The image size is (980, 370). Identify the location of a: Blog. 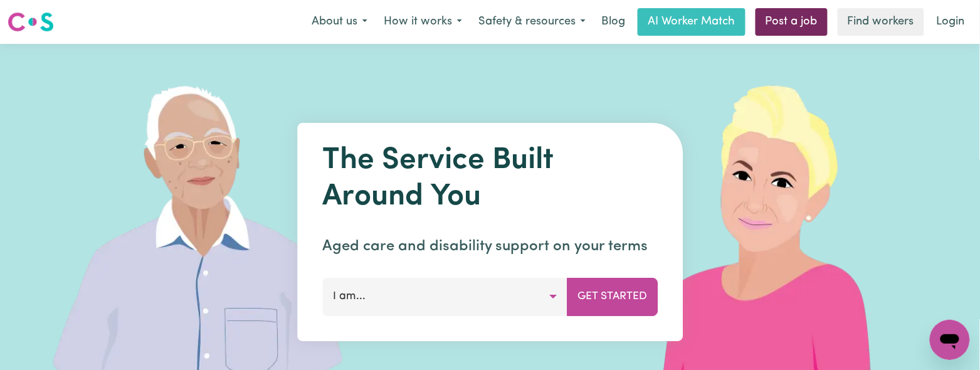
(613, 22).